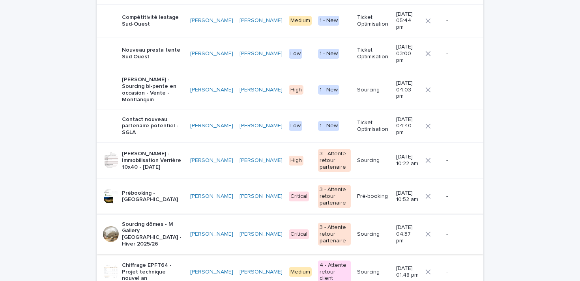 This screenshot has width=580, height=281. What do you see at coordinates (153, 54) in the screenshot?
I see `p: Nouveau presta tente Sud Ouest` at bounding box center [153, 54].